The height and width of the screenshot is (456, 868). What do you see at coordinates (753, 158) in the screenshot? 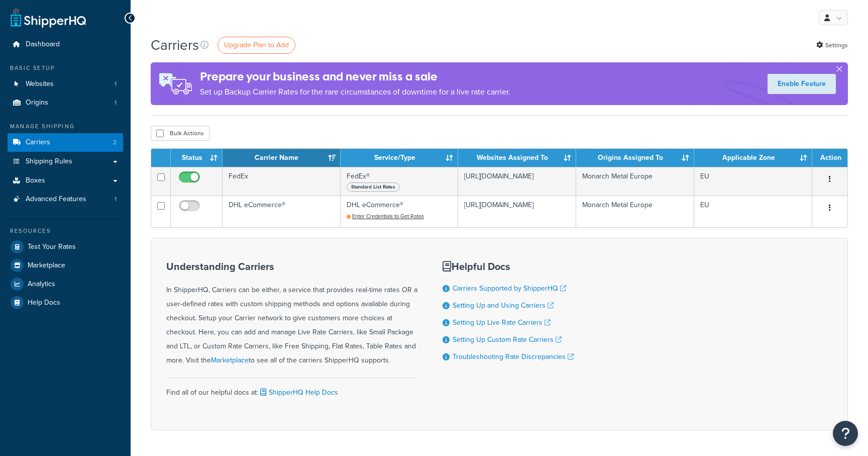
I see `th: Applicable Zone: activate to sort column ascending` at bounding box center [753, 158].